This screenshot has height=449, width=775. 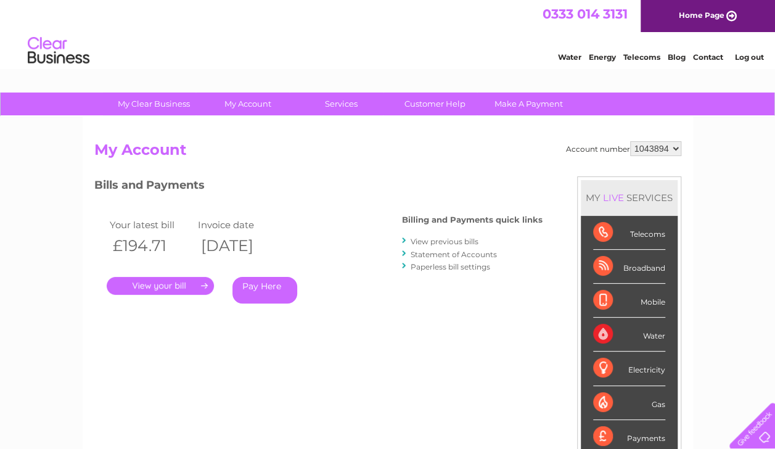 I want to click on div: Broadband, so click(x=629, y=266).